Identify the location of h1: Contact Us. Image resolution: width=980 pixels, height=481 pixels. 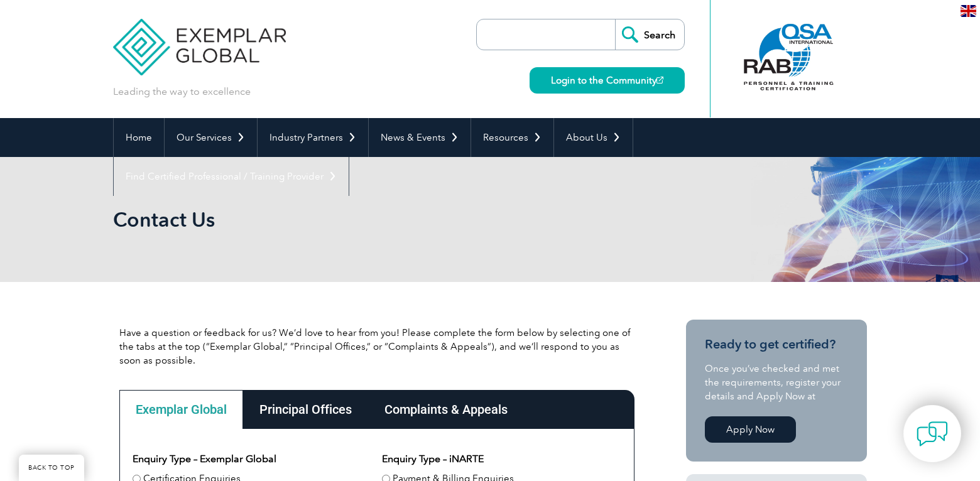
(355, 219).